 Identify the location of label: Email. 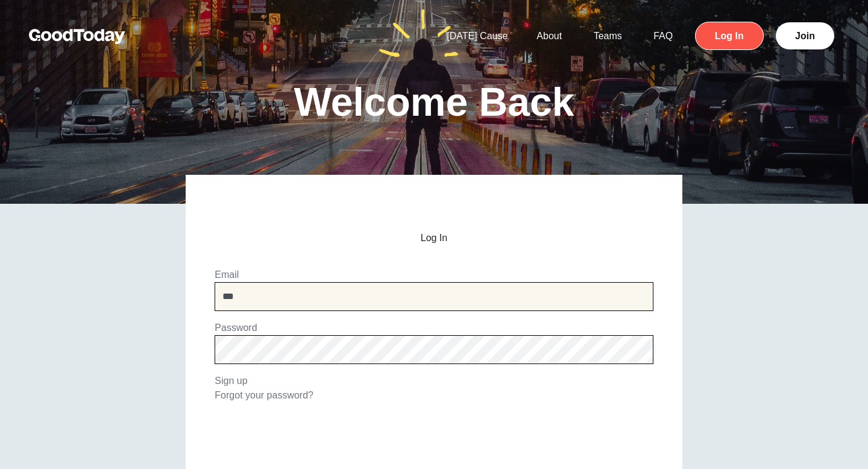
(227, 274).